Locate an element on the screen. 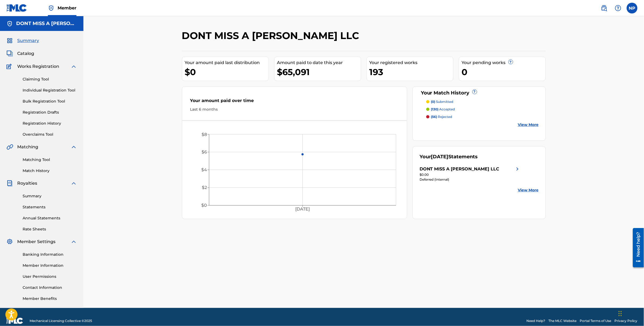 This screenshot has height=326, width=644. div: Deferred (Internal) is located at coordinates (470, 180).